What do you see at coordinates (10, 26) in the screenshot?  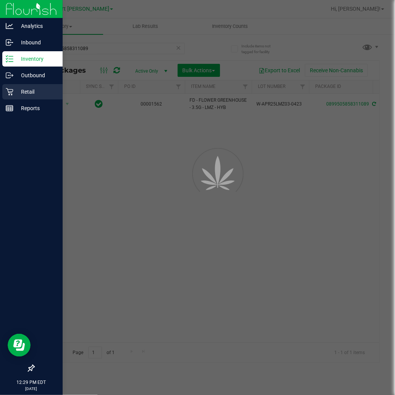 I see `inline-svg: Analytics` at bounding box center [10, 26].